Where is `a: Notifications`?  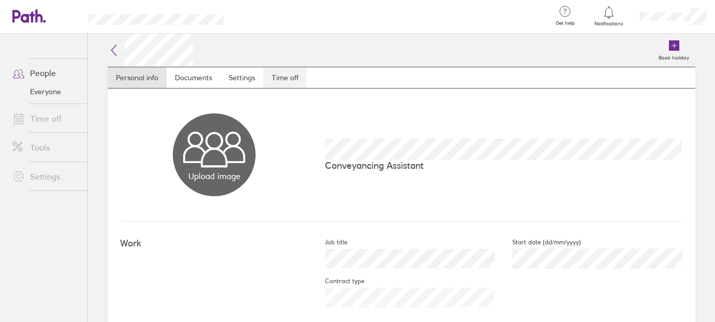
a: Notifications is located at coordinates (609, 16).